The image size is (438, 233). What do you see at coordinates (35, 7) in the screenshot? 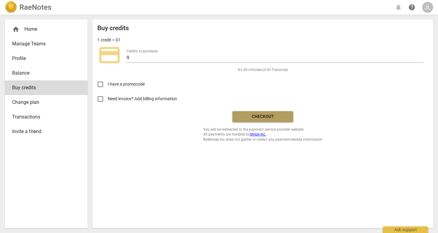
I see `h2: RaeNotes` at bounding box center [35, 7].